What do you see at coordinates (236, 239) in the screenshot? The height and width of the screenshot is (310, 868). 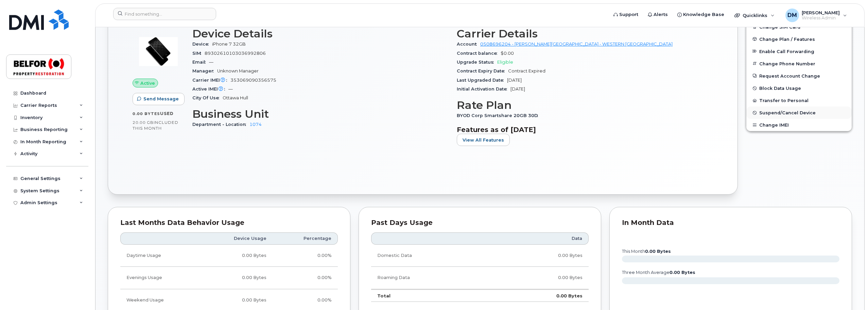 I see `th: Device Usage` at bounding box center [236, 239].